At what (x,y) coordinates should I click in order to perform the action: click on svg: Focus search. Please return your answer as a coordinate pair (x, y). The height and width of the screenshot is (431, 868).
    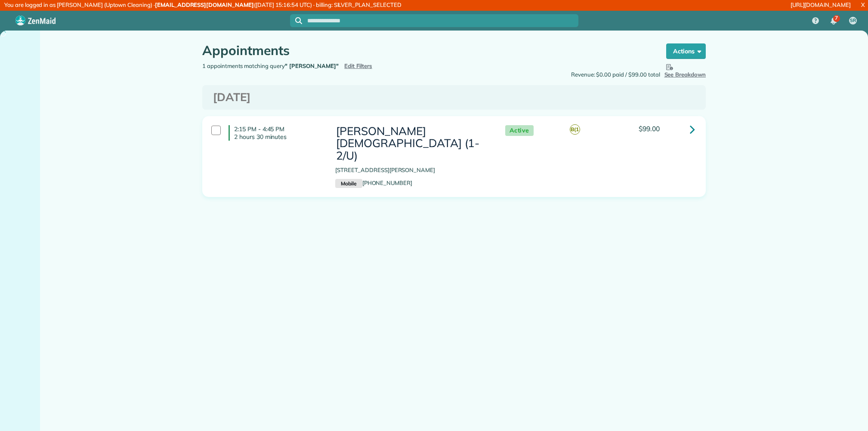
    Looking at the image, I should click on (299, 21).